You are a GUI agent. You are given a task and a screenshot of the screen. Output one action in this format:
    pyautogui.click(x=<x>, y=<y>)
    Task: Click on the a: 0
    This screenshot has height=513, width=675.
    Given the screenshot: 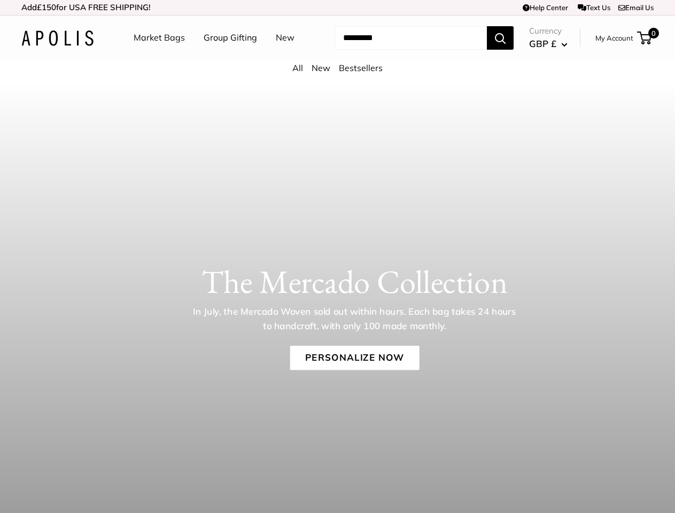 What is the action you would take?
    pyautogui.click(x=644, y=38)
    